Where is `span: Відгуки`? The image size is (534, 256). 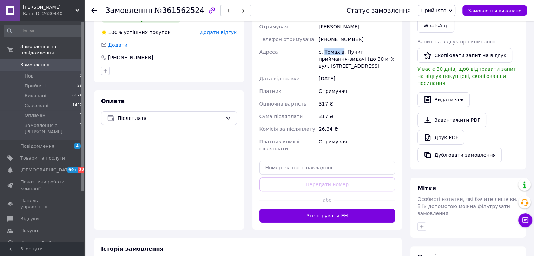 span: Відгуки is located at coordinates (29, 219).